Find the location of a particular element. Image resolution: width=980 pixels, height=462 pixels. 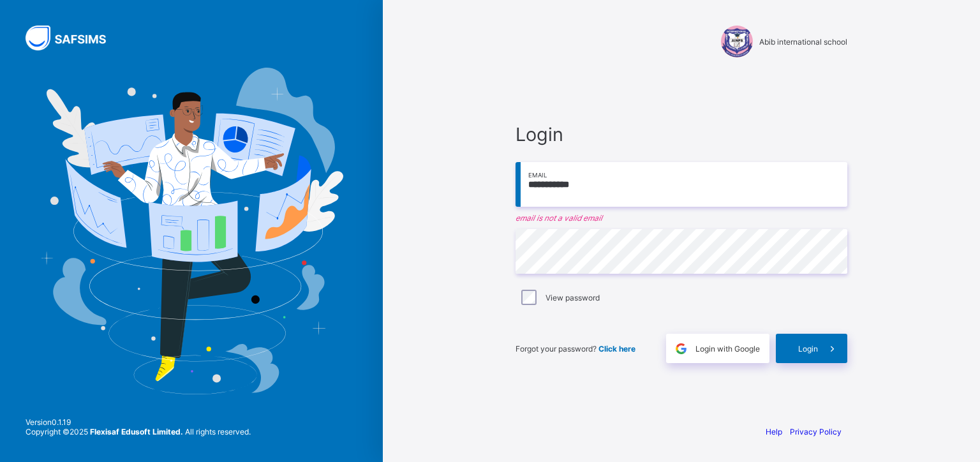

em: email is not a valid email is located at coordinates (682, 217).